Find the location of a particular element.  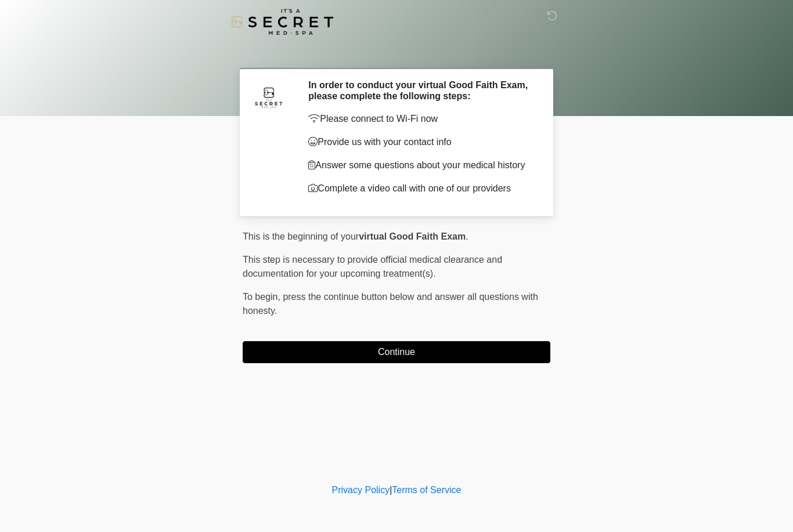

p: Provide us with your contact info is located at coordinates (421, 142).